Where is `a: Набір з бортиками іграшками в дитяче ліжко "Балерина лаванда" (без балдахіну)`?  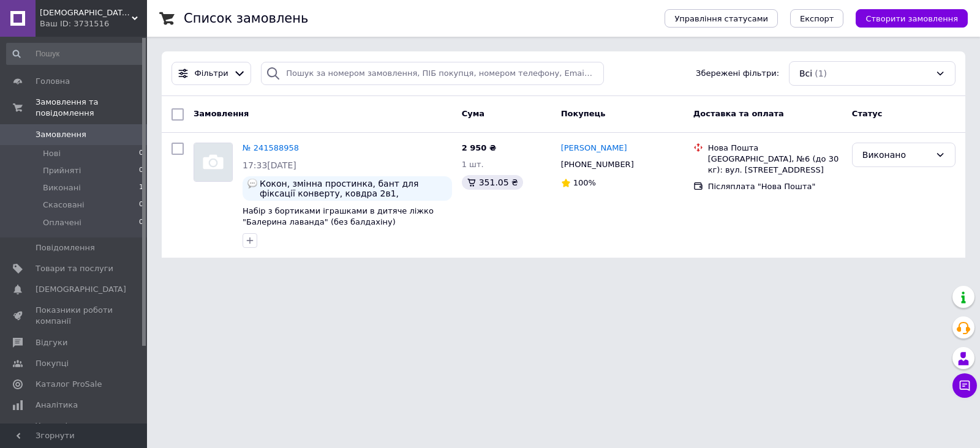 a: Набір з бортиками іграшками в дитяче ліжко "Балерина лаванда" (без балдахіну) is located at coordinates (338, 217).